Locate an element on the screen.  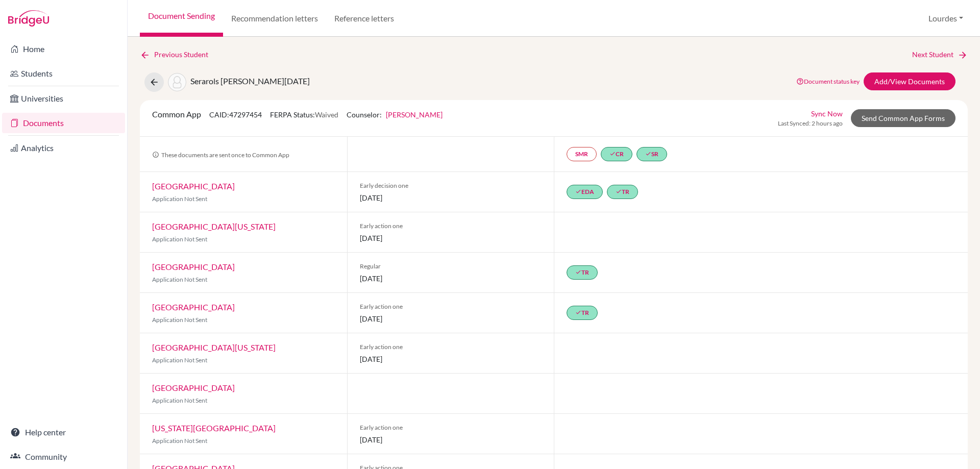
a: Document status key is located at coordinates (828, 81).